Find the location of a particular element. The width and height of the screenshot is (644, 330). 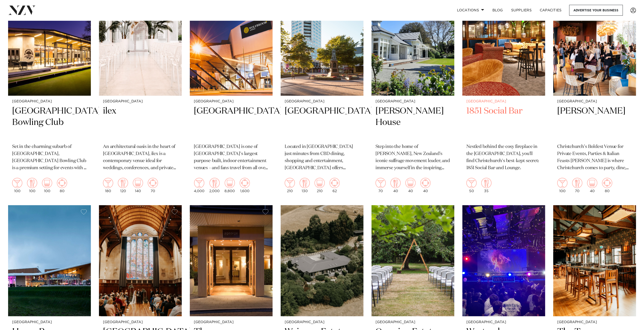

img: nzv-logo.png is located at coordinates (21, 10).